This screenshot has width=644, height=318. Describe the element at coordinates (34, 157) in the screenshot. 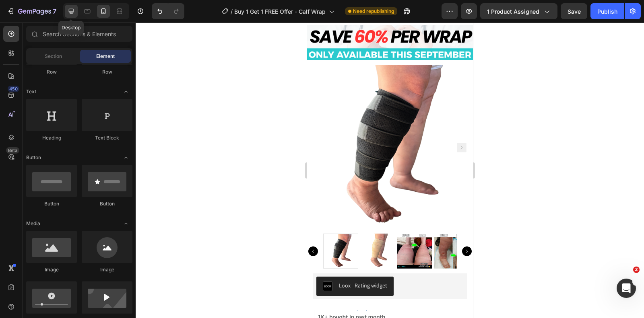

I see `span: Button` at that location.